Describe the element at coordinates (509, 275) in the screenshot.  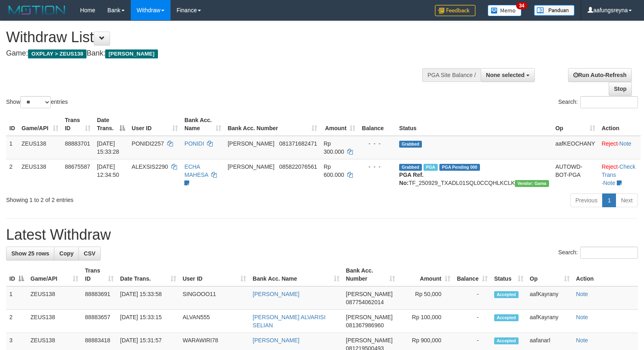
I see `th: Status: activate to sort column ascending` at that location.